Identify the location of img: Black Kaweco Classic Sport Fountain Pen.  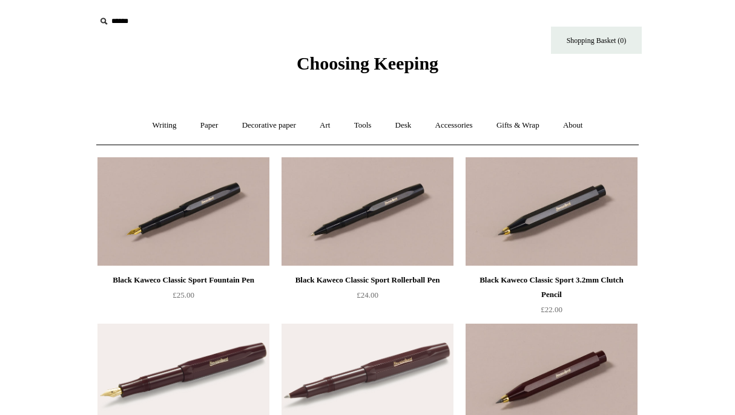
(184, 212).